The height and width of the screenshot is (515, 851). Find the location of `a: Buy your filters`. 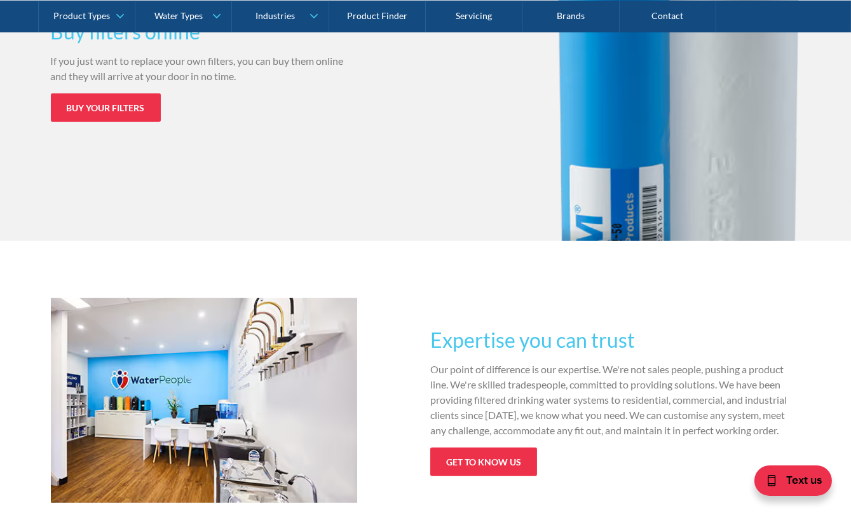

a: Buy your filters is located at coordinates (106, 107).